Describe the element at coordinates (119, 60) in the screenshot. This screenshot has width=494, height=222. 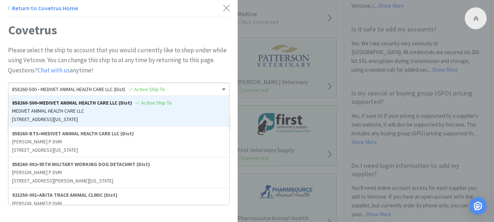
I see `p: Please select the ship to account that you would currently like to shop under while using Vetcove...` at that location.